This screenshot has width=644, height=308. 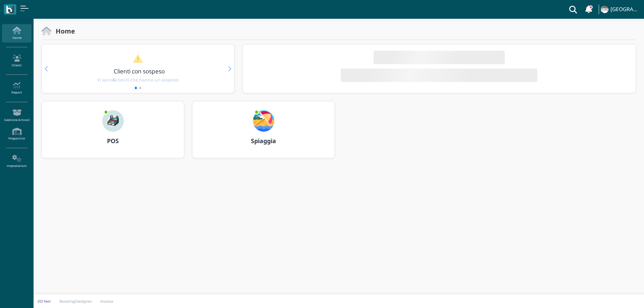 I want to click on a: Magazzino, so click(x=17, y=134).